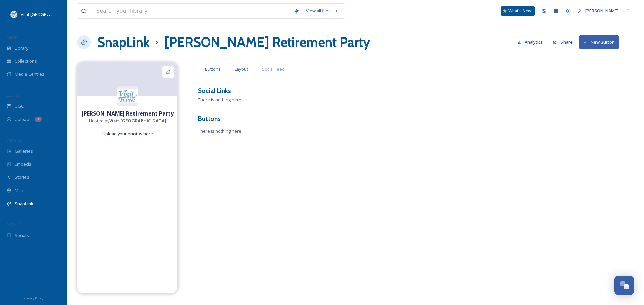 This screenshot has width=644, height=305. What do you see at coordinates (563, 42) in the screenshot?
I see `button: Share` at bounding box center [563, 42].